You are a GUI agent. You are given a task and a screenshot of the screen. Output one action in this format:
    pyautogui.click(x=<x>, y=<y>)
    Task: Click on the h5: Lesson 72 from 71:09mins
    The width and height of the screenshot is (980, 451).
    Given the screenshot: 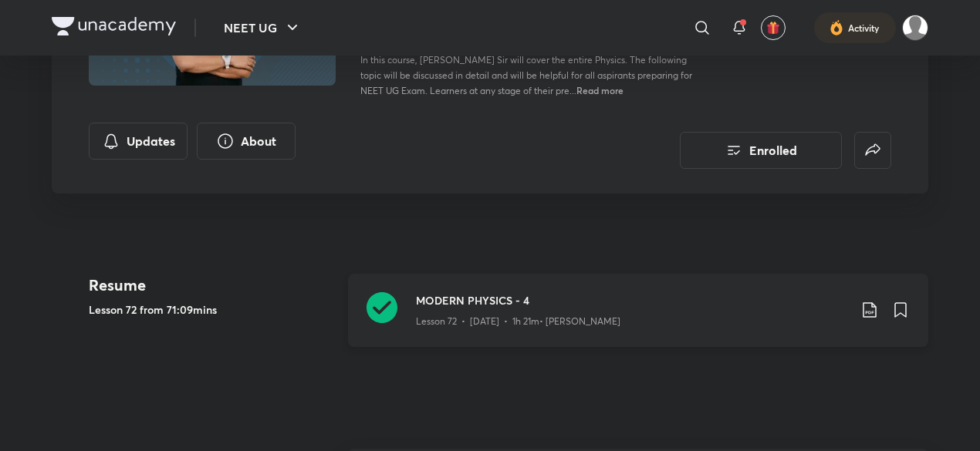 What is the action you would take?
    pyautogui.click(x=213, y=309)
    